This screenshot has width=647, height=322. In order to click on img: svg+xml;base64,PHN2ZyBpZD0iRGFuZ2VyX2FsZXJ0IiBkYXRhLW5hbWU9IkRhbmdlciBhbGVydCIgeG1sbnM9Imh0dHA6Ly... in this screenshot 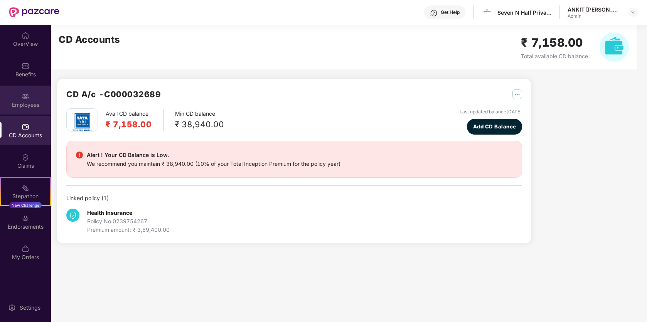, I will do `click(79, 155)`.